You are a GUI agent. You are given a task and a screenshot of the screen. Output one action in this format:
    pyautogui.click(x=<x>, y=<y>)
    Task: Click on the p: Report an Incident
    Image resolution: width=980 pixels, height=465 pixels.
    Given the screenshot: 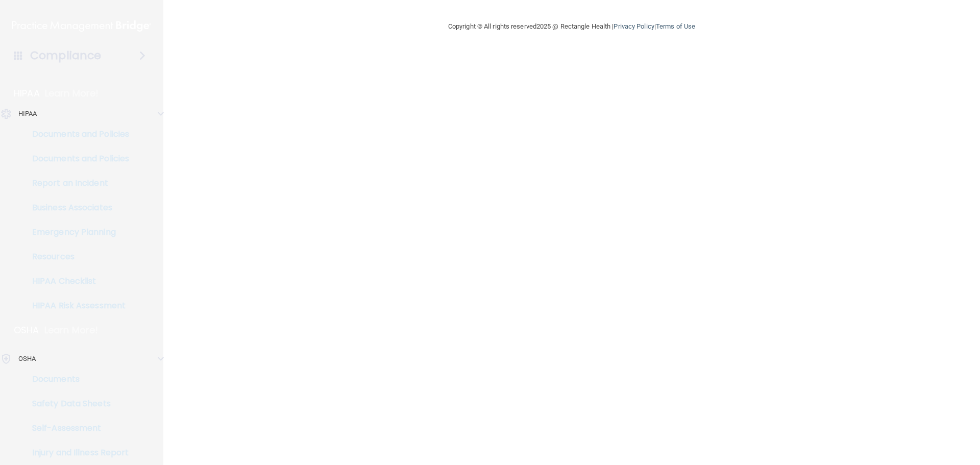 What is the action you would take?
    pyautogui.click(x=76, y=183)
    